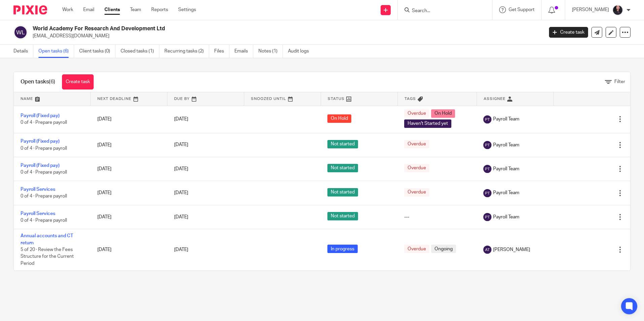 This screenshot has height=321, width=644. Describe the element at coordinates (301, 52) in the screenshot. I see `a: Audit logs` at that location.